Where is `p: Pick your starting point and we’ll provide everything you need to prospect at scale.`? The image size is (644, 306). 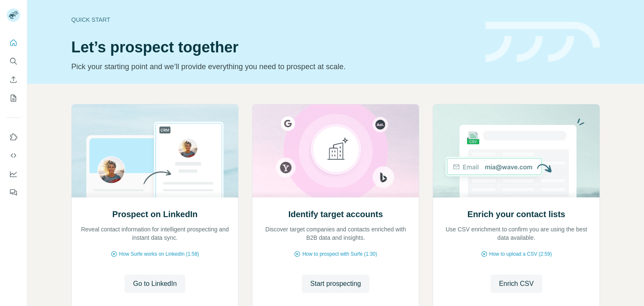 p: Pick your starting point and we’ll provide everything you need to prospect at scale. is located at coordinates (274, 67).